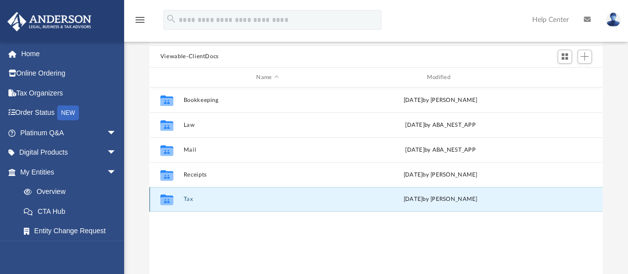 Image resolution: width=628 pixels, height=274 pixels. Describe the element at coordinates (565, 57) in the screenshot. I see `button: Switch to Grid View` at that location.